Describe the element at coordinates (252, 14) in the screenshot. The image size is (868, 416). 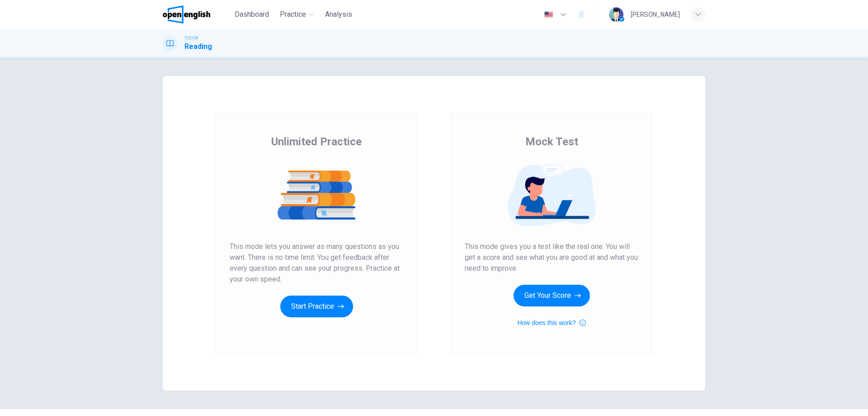
I see `button: Dashboard` at that location.